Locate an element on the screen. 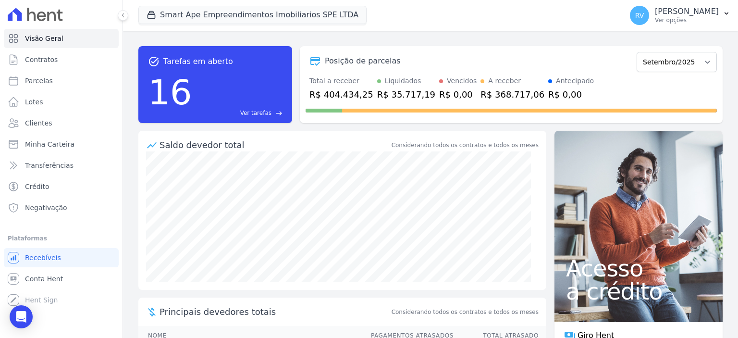  span: a crédito is located at coordinates (639, 291).